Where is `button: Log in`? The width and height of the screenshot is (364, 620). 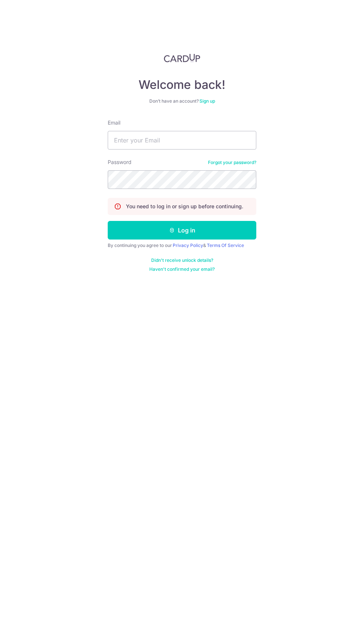 button: Log in is located at coordinates (182, 231).